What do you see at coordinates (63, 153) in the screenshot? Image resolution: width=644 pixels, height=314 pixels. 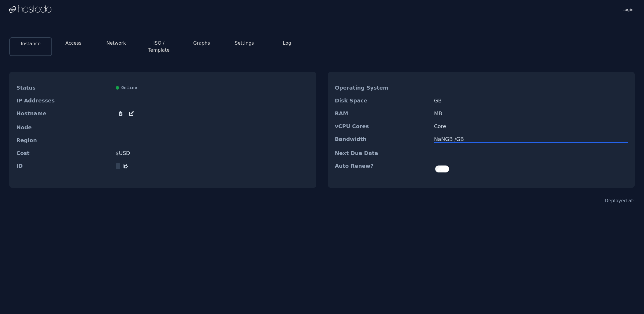 I see `dt: Cost` at bounding box center [63, 153].